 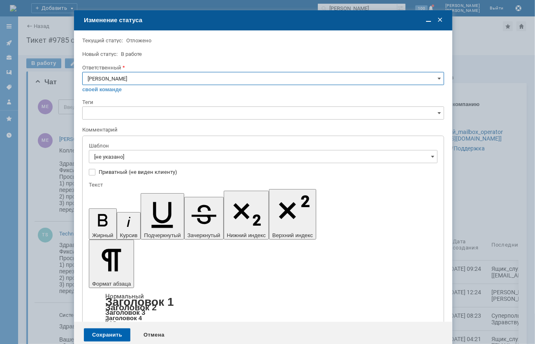 I want to click on button: Подчеркнутый, so click(x=162, y=216).